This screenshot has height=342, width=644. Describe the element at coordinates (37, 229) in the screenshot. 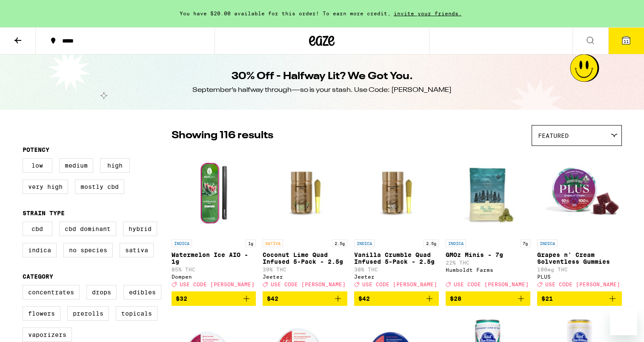

I see `label: CBD` at that location.